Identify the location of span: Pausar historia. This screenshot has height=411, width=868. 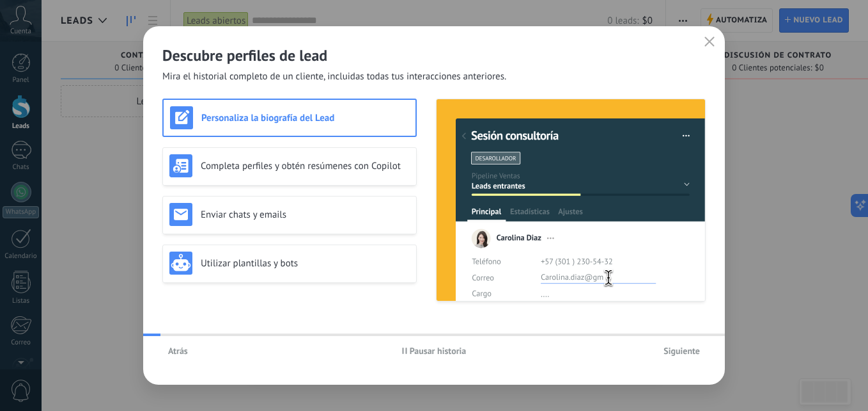
(438, 351).